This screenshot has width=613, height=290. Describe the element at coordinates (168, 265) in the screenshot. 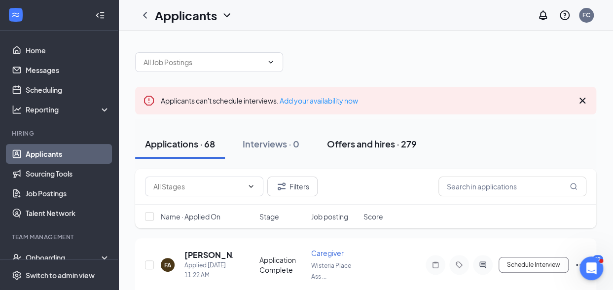

I see `div: FA` at that location.